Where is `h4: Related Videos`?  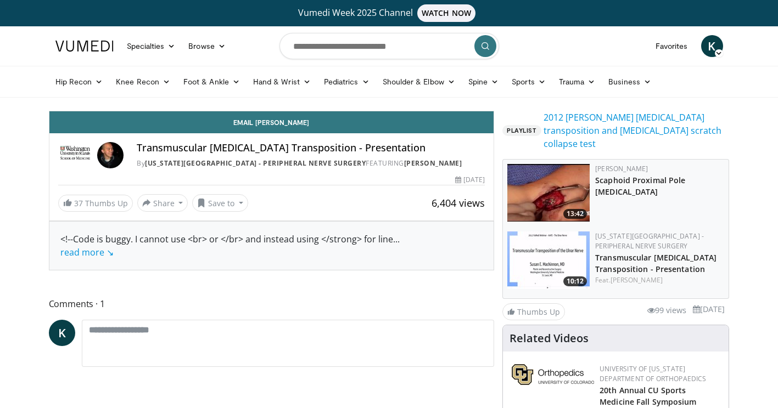 h4: Related Videos is located at coordinates (549, 339).